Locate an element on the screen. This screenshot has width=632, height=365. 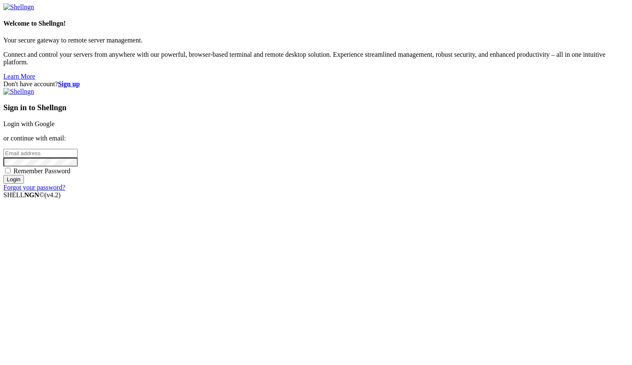
div: Don't have account? is located at coordinates (316, 84).